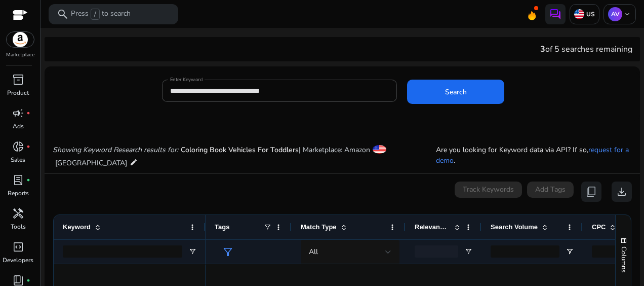  What do you see at coordinates (335, 149) in the screenshot?
I see `span: | Marketplace: Amazon` at bounding box center [335, 149].